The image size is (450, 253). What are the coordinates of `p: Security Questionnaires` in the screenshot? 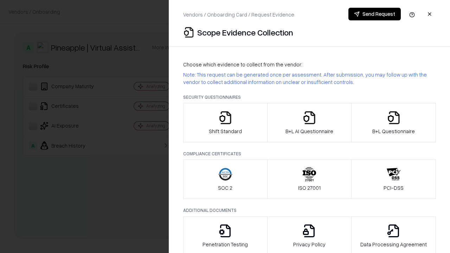 It's located at (310, 97).